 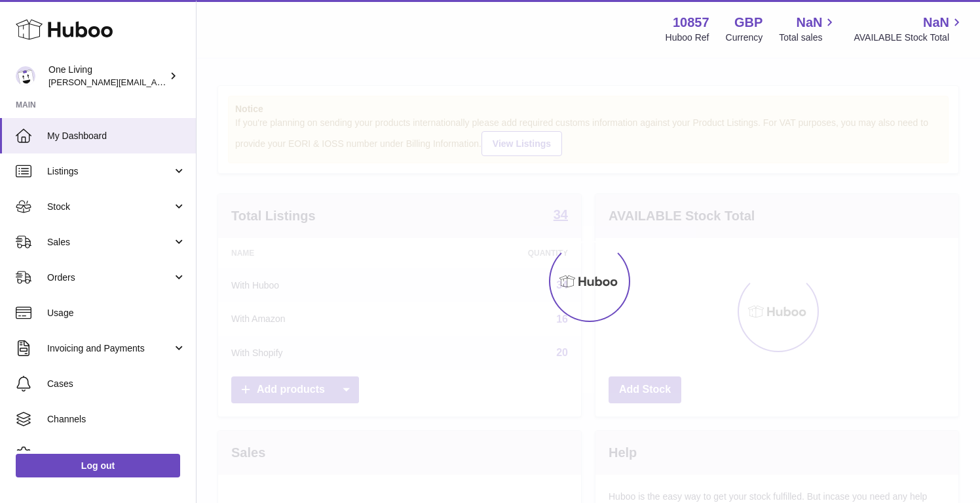 What do you see at coordinates (110, 206) in the screenshot?
I see `span: Stock` at bounding box center [110, 206].